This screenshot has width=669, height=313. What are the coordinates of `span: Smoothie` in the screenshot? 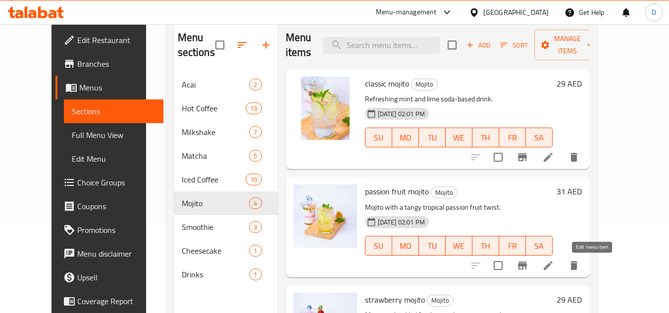 It's located at (215, 227).